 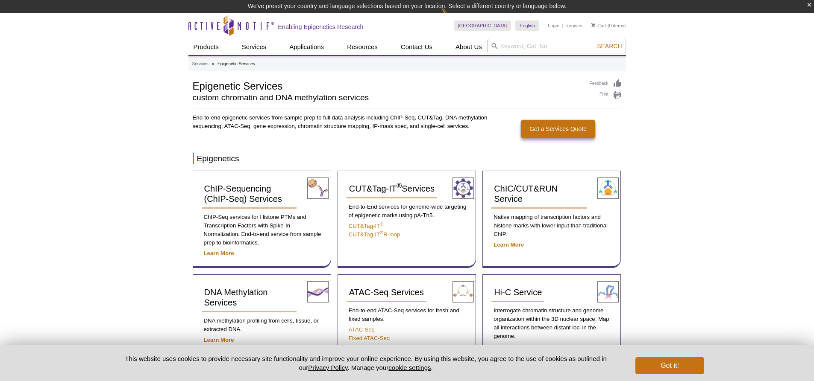 What do you see at coordinates (598, 26) in the screenshot?
I see `a: Cart` at bounding box center [598, 26].